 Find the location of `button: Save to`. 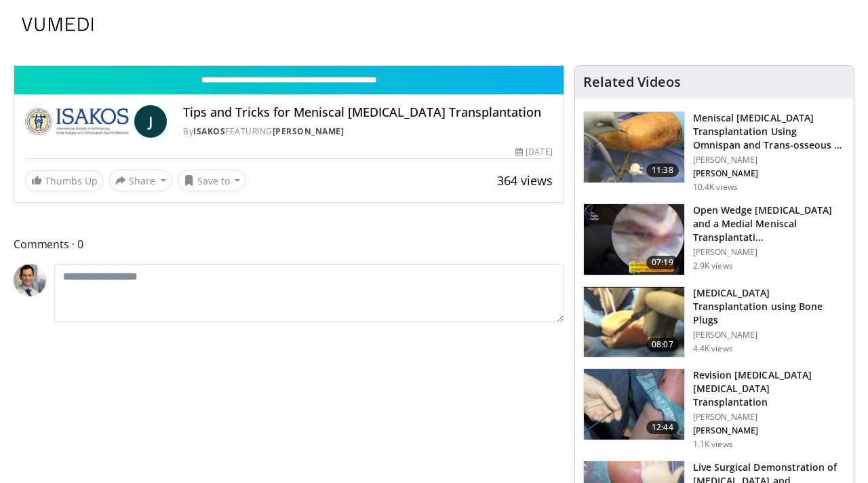

button: Save to is located at coordinates (212, 180).